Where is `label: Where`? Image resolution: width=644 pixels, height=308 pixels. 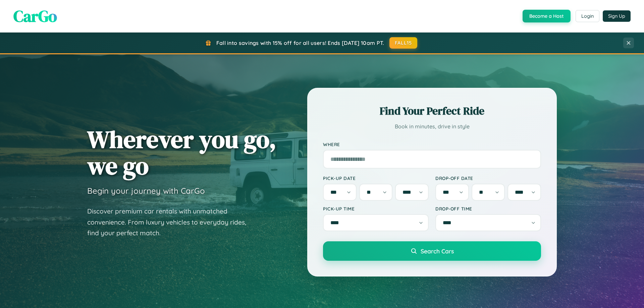 label: Where is located at coordinates (432, 144).